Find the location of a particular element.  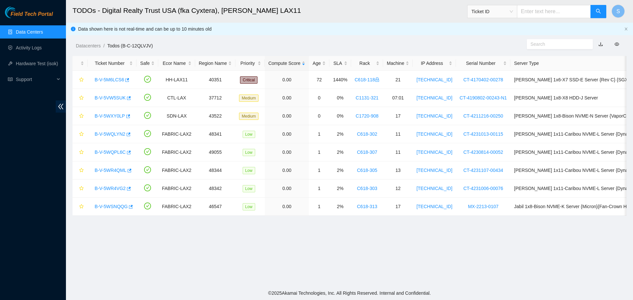

td: SDN-LAX is located at coordinates (176, 116).